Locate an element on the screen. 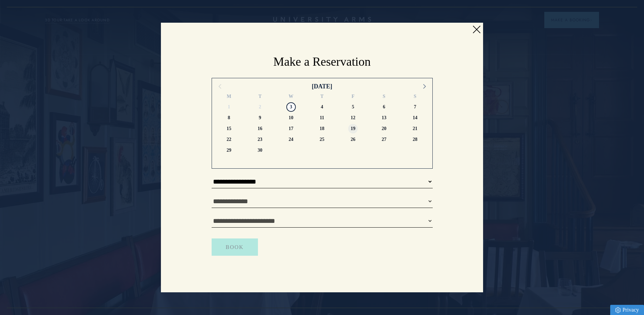 This screenshot has width=644, height=315. span: Wednesday 24 September 2025 is located at coordinates (291, 140).